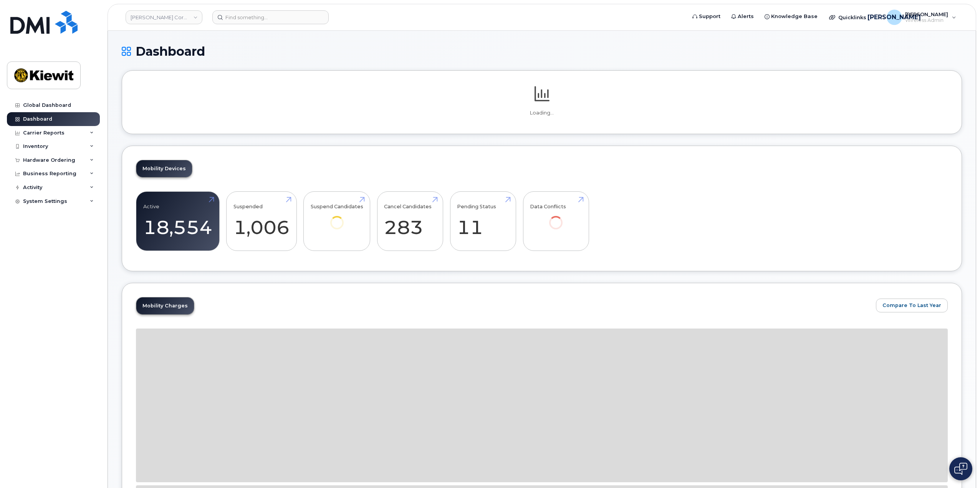 The height and width of the screenshot is (488, 980). Describe the element at coordinates (555, 218) in the screenshot. I see `a: Data Conflicts` at that location.